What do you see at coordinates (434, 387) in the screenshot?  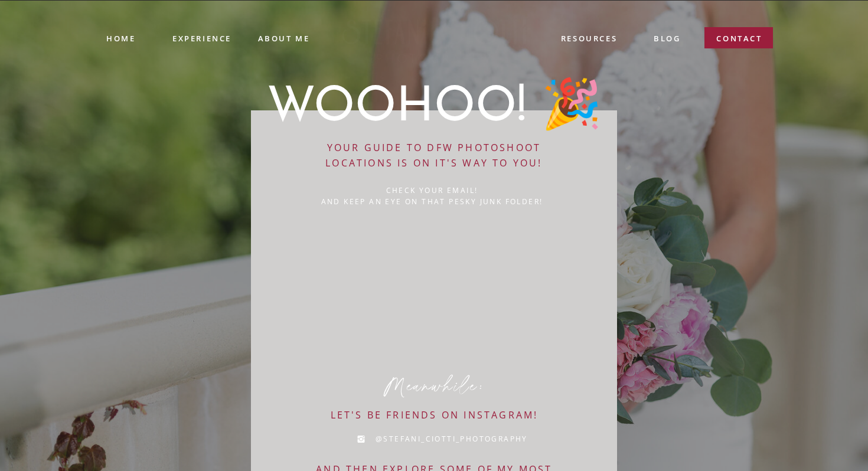 I see `p: Meanwhile:` at bounding box center [434, 387].